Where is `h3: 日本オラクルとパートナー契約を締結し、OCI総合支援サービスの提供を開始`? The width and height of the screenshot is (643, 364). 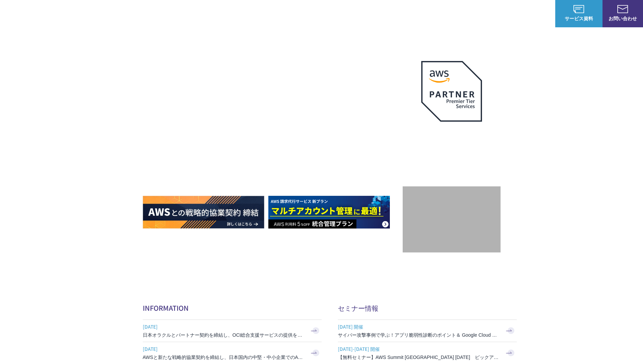 h3: 日本オラクルとパートナー契約を締結し、OCI総合支援サービスの提供を開始 is located at coordinates (224, 335).